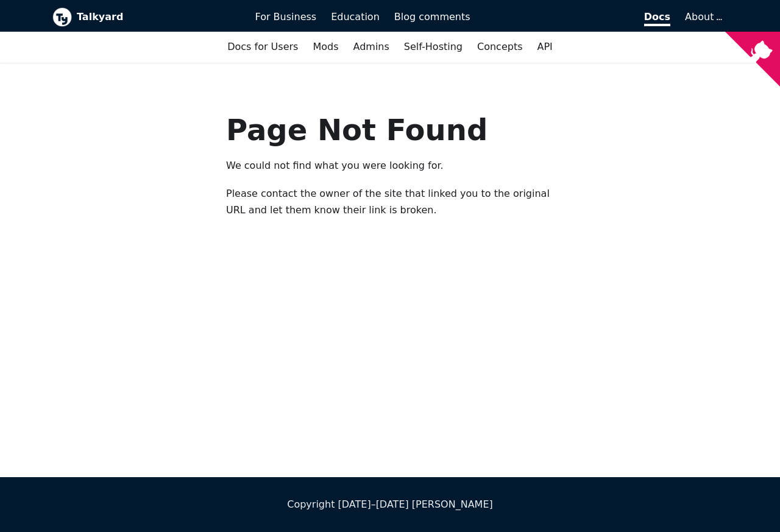  Describe the element at coordinates (578, 17) in the screenshot. I see `a: Docs` at that location.